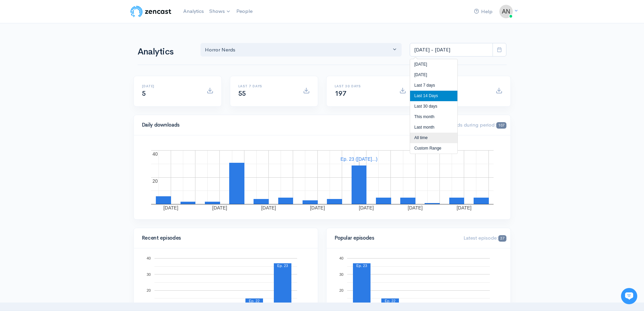 The image size is (644, 311). What do you see at coordinates (434, 106) in the screenshot?
I see `li: Last 30 days` at bounding box center [434, 106].